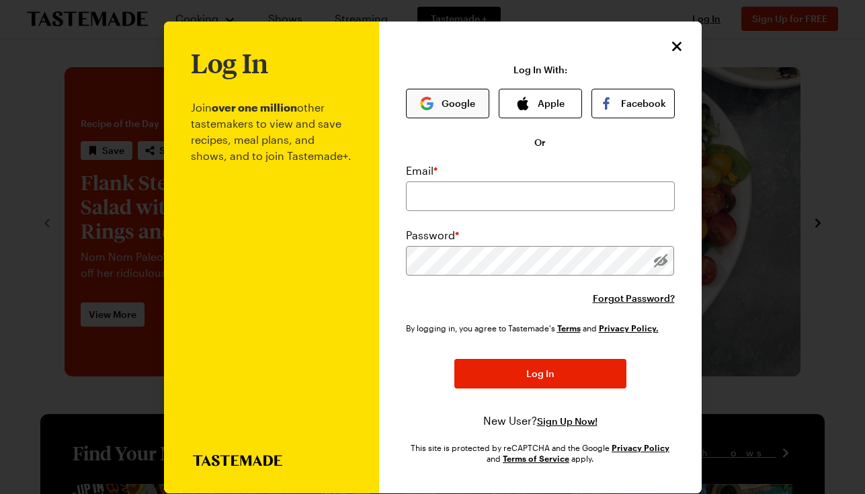 This screenshot has height=494, width=865. I want to click on span: New User?, so click(510, 420).